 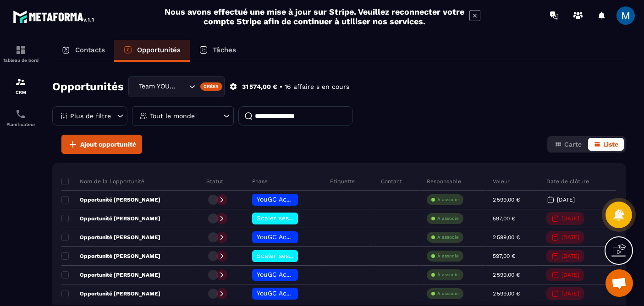 What do you see at coordinates (90, 116) in the screenshot?
I see `p: Plus de filtre` at bounding box center [90, 116].